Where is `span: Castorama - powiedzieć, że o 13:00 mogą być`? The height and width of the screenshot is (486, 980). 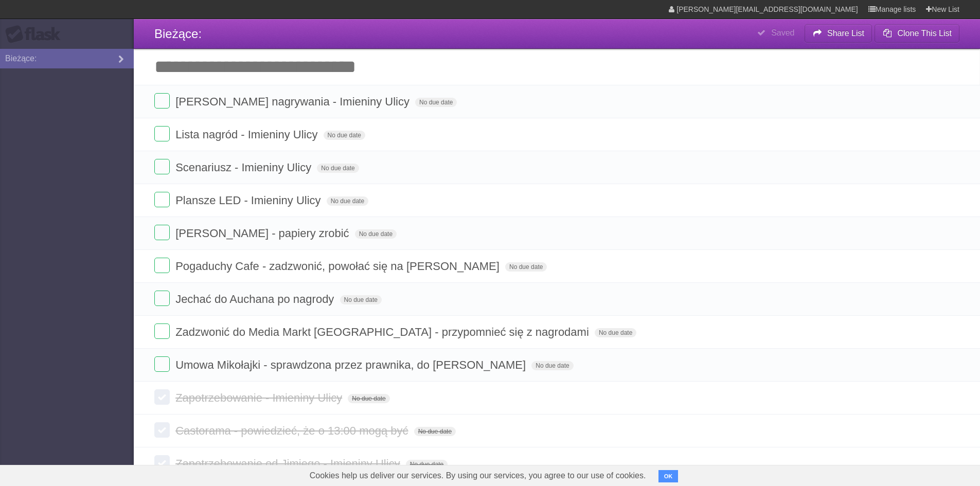
span: Castorama - powiedzieć, że o 13:00 mogą być is located at coordinates (293, 431).